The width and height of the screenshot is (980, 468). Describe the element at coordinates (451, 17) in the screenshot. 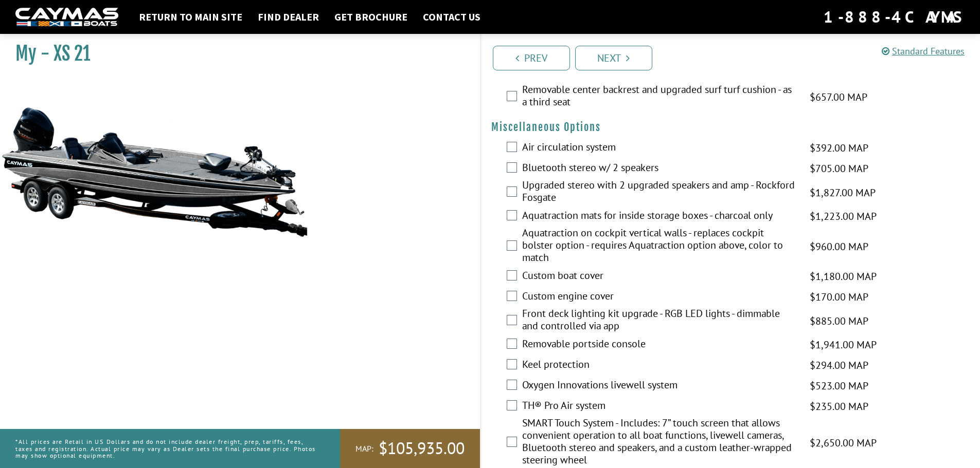

I see `a: Contact Us` at that location.